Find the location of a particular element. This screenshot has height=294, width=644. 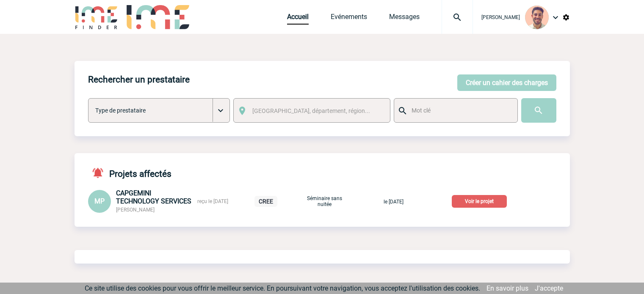

input: Submit is located at coordinates (538, 110).